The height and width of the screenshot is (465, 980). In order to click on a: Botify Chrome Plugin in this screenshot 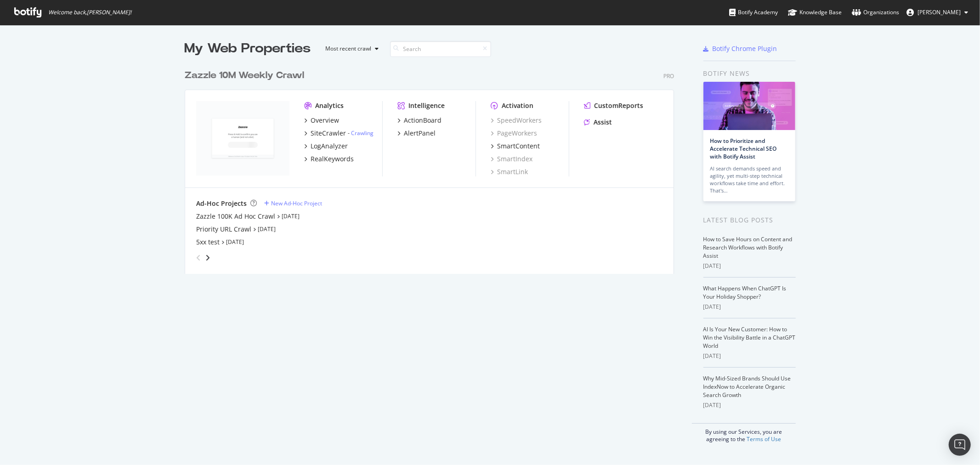, I will do `click(740, 49)`.